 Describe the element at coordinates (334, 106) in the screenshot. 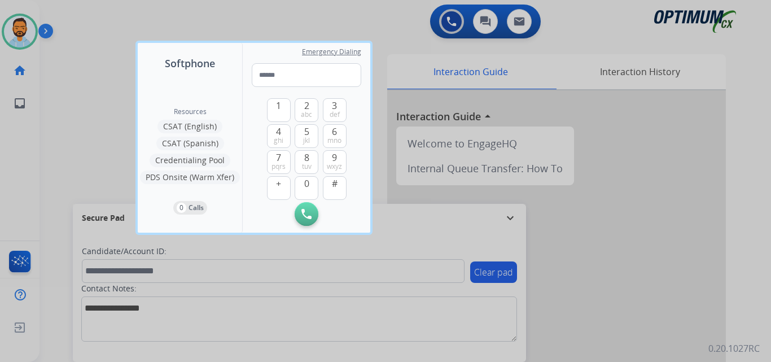

I see `span: 3` at that location.